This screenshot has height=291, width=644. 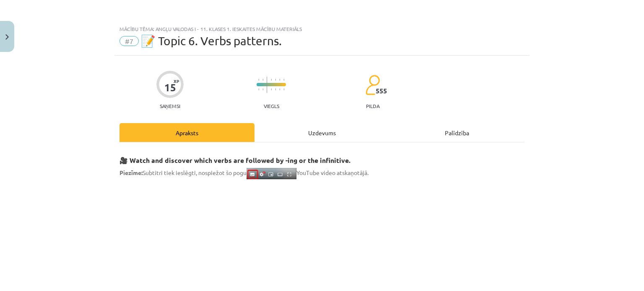 I want to click on strong: 🎥 Watch and discover which verbs are followed by -ing or the infinitive., so click(x=235, y=160).